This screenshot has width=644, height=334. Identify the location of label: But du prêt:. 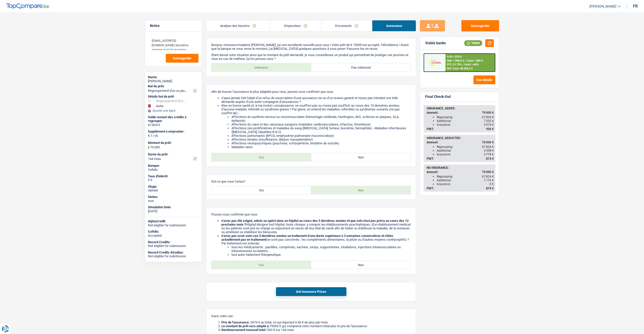
(172, 87).